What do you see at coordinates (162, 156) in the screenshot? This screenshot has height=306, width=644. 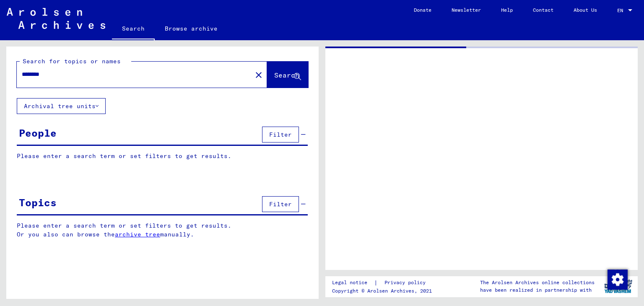 I see `p: Please enter a search term or set filters to get results.` at bounding box center [162, 156].